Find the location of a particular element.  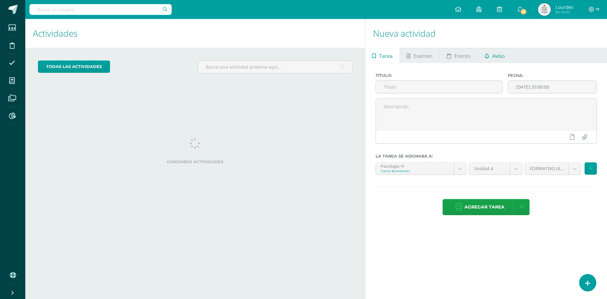

span: Lourdes is located at coordinates (564, 7).